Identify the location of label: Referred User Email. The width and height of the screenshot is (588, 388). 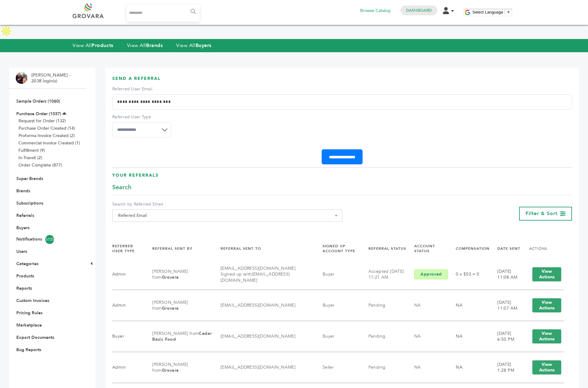
(342, 89).